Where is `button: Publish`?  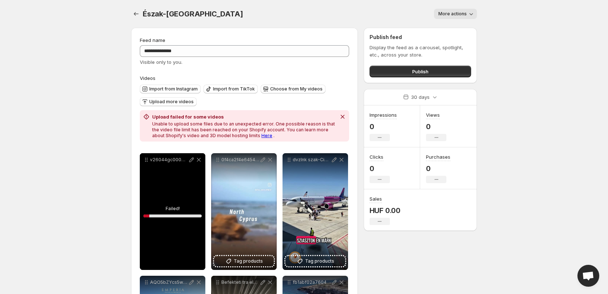
button: Publish is located at coordinates (420, 71).